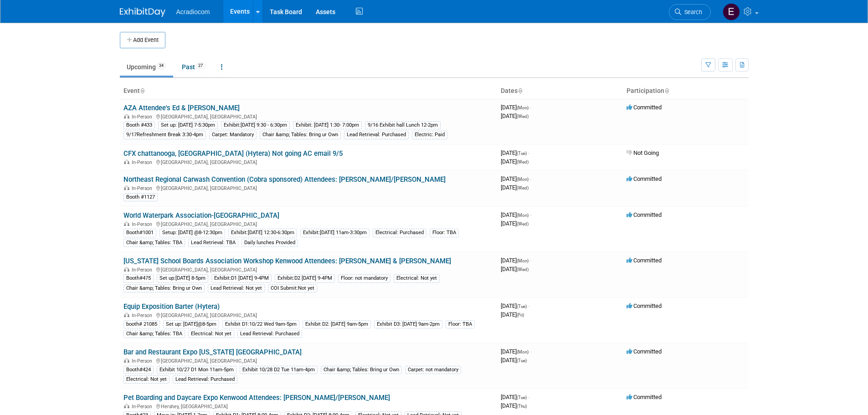 The height and width of the screenshot is (415, 868). Describe the element at coordinates (261, 325) in the screenshot. I see `div: Exhibit D1:10/22 Wed 9am-5pm` at that location.